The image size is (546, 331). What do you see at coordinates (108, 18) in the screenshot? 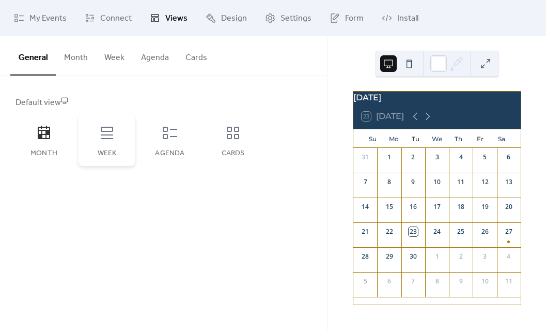
I see `a: Connect` at bounding box center [108, 18].